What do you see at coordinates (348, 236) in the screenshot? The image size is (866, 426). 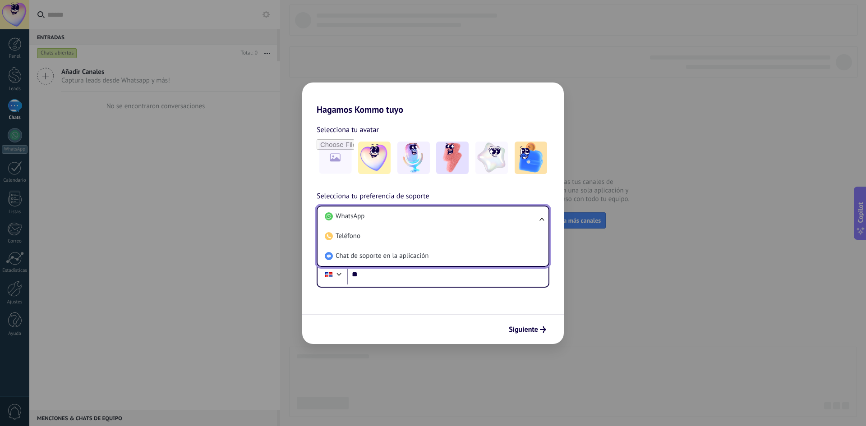 I see `span: Teléfono` at bounding box center [348, 236].